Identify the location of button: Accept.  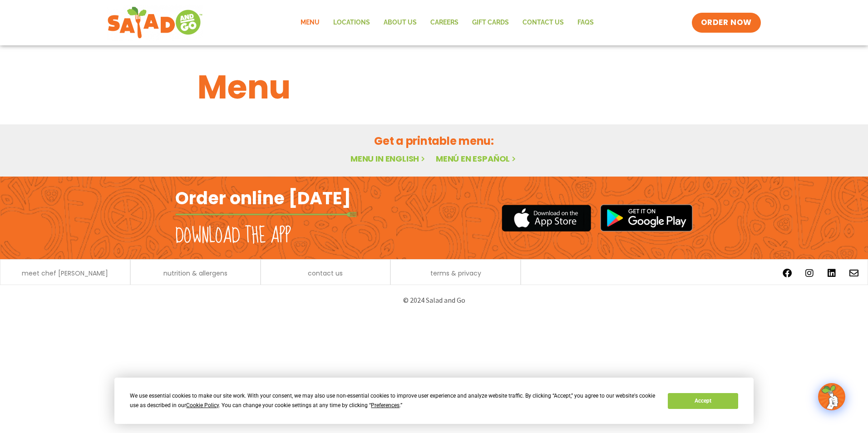
(703, 400).